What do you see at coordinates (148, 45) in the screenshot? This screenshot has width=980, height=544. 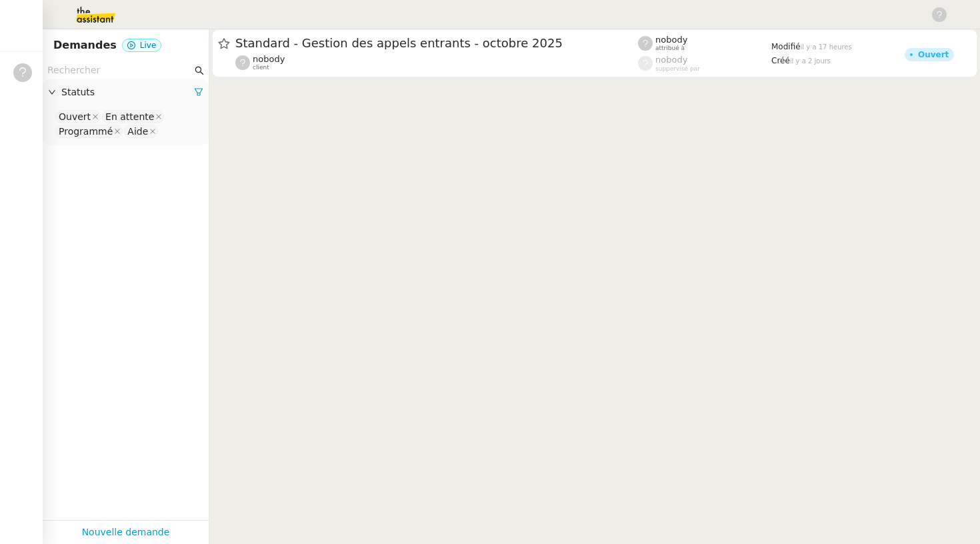 I see `span: Live` at bounding box center [148, 45].